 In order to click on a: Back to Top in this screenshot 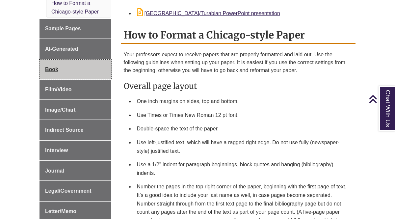, I will do `click(380, 99)`.